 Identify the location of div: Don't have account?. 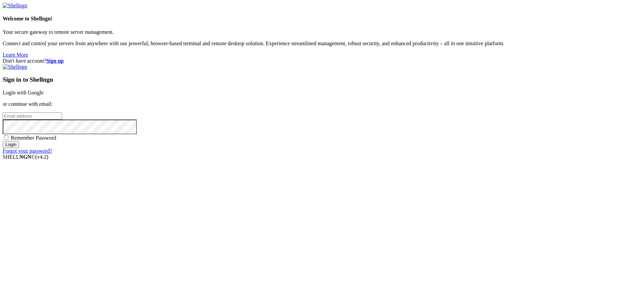
(322, 61).